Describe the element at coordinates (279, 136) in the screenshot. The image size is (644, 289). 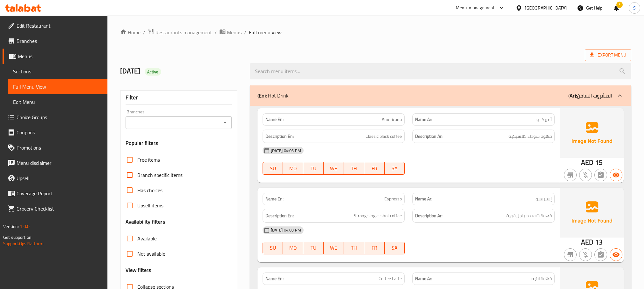
I see `strong: Description En:` at that location.